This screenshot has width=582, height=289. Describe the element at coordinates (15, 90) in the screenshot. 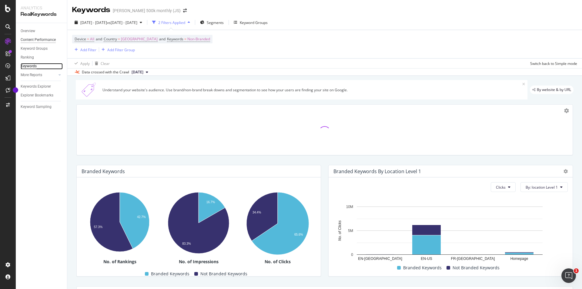

I see `div: Tooltip anchor` at that location.